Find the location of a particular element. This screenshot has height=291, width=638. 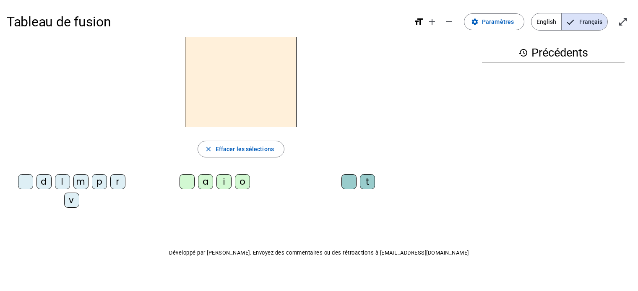

div: r is located at coordinates (118, 182).